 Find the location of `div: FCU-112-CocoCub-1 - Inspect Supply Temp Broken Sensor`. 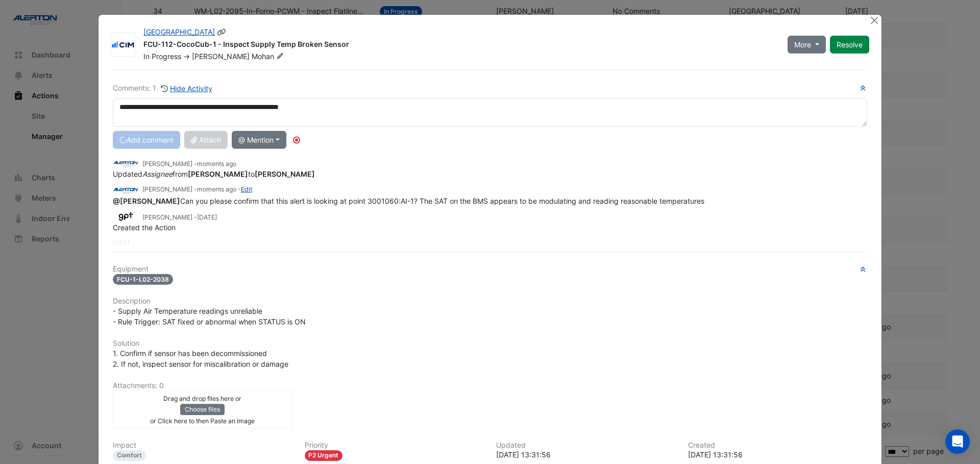

div: FCU-112-CocoCub-1 - Inspect Supply Temp Broken Sensor is located at coordinates (459, 45).